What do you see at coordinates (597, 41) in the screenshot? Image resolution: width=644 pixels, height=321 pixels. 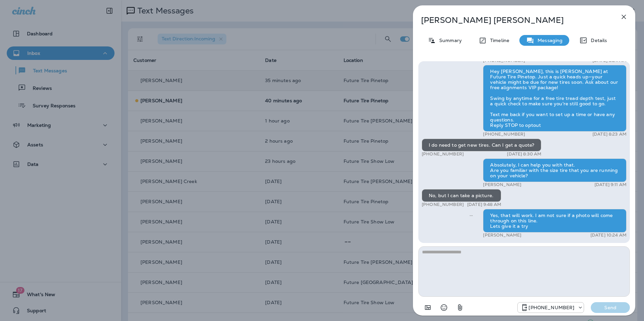 I see `p: Details` at bounding box center [597, 41].